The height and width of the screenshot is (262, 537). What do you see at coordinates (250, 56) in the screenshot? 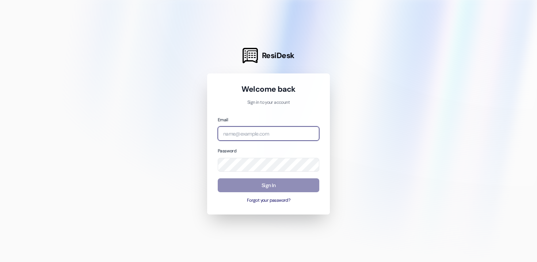
I see `img: ResiDesk Logo` at bounding box center [250, 56].